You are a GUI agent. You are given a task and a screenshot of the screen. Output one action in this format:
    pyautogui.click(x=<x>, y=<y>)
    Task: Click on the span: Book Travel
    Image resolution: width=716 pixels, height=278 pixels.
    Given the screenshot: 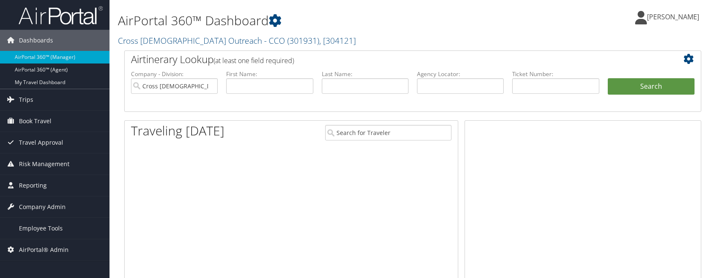 What is the action you would take?
    pyautogui.click(x=35, y=121)
    